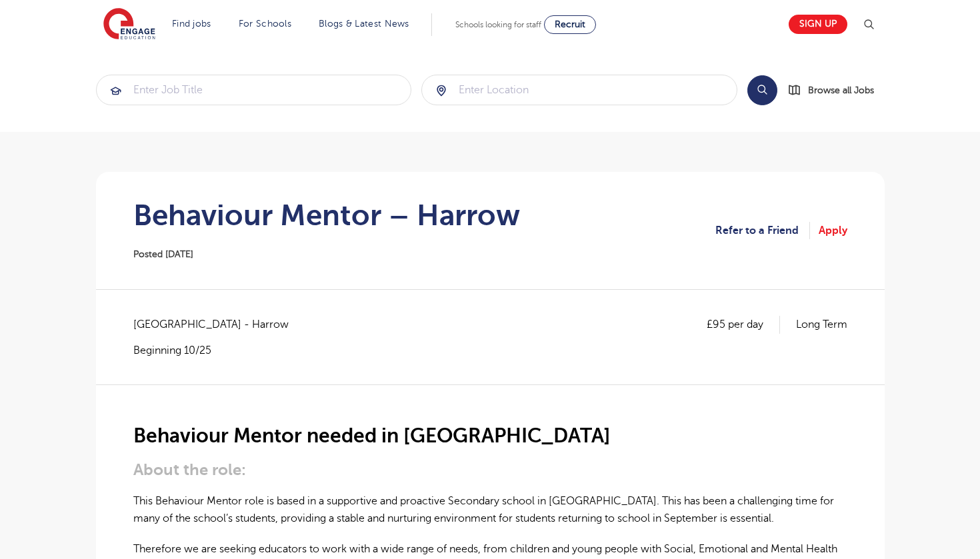 This screenshot has width=980, height=559. What do you see at coordinates (570, 24) in the screenshot?
I see `span: Recruit` at bounding box center [570, 24].